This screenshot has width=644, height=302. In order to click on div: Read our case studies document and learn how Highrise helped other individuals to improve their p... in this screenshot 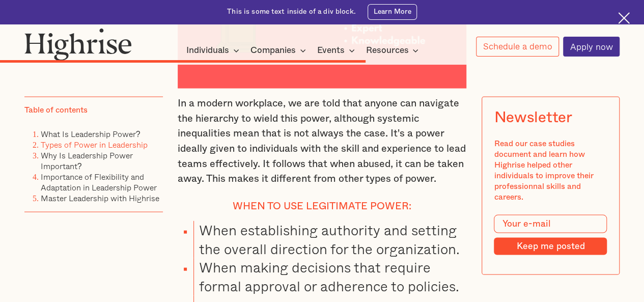, I will do `click(551, 171)`.